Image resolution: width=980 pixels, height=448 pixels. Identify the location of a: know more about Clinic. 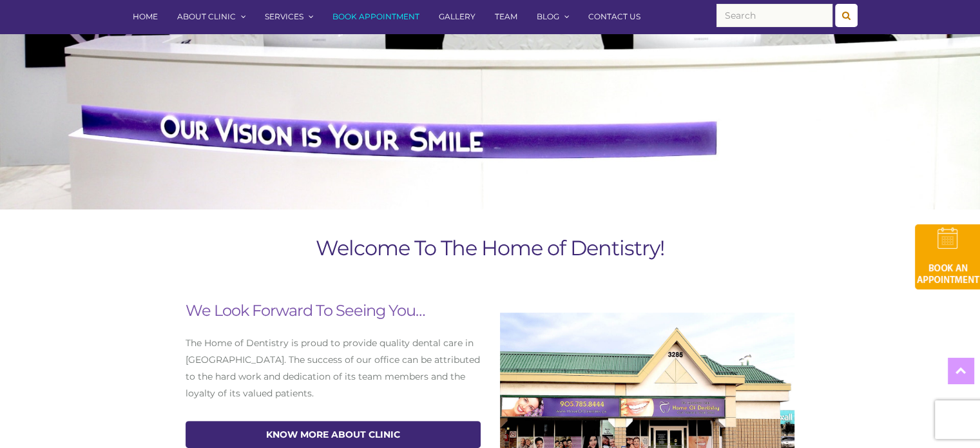
(333, 434).